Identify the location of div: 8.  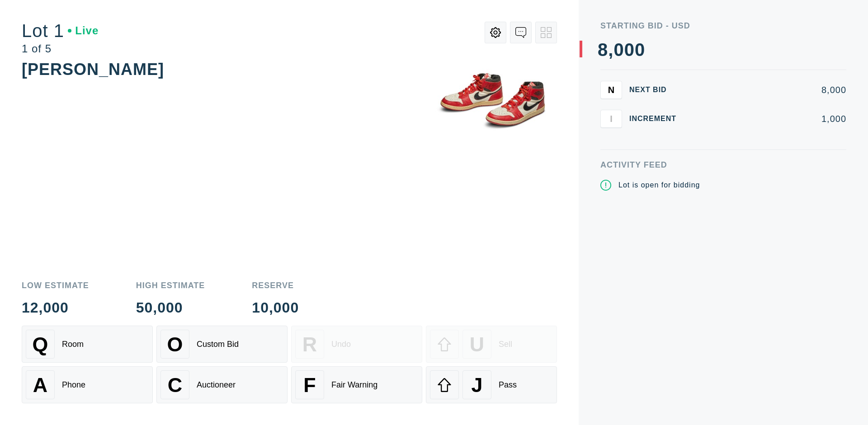
(603, 49).